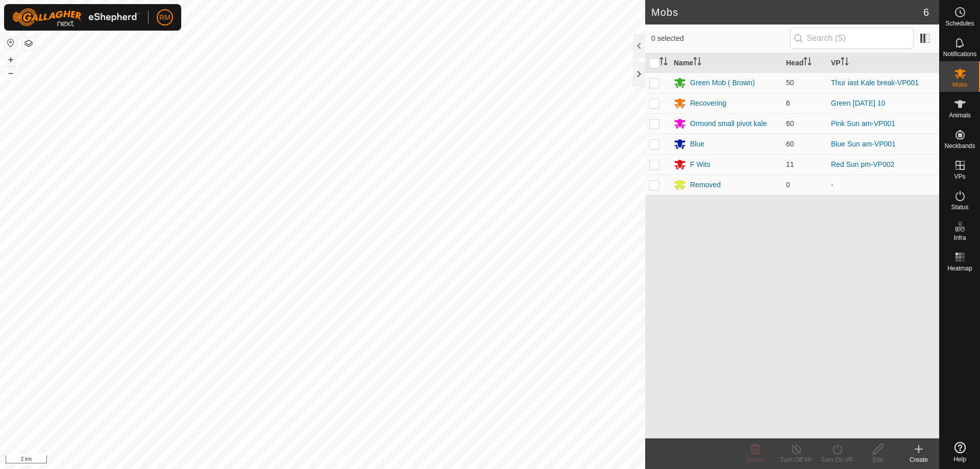 The image size is (980, 469). I want to click on img: Gallagher Logo, so click(76, 17).